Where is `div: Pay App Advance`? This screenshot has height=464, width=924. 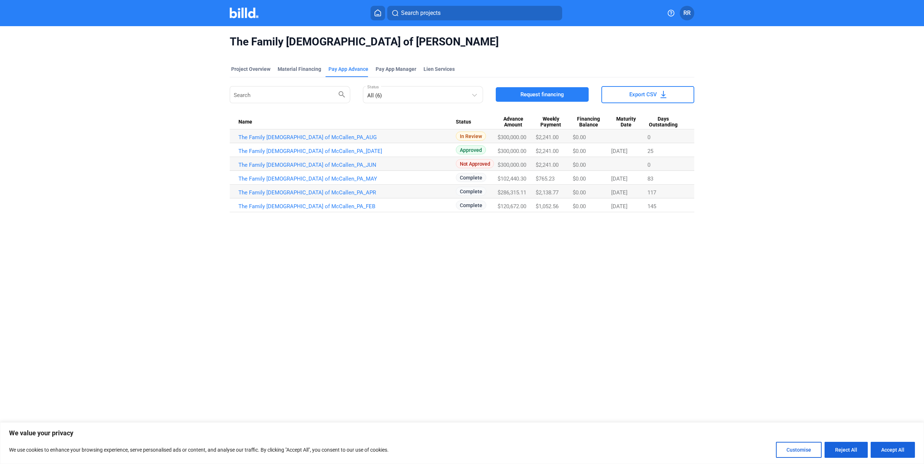 div: Pay App Advance is located at coordinates (349, 69).